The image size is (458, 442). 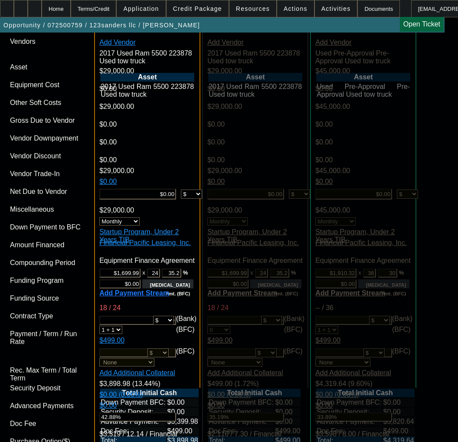 I want to click on p: 18 / 24, so click(x=147, y=308).